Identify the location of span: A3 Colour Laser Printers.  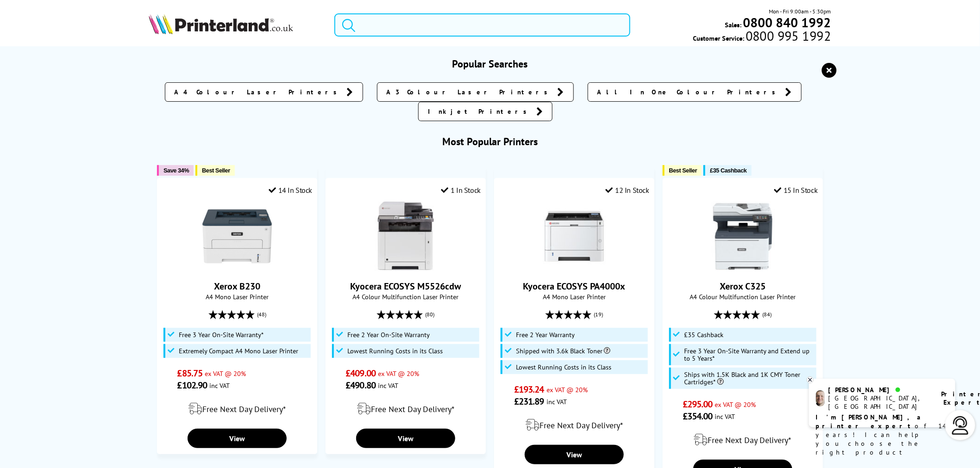
(470, 92).